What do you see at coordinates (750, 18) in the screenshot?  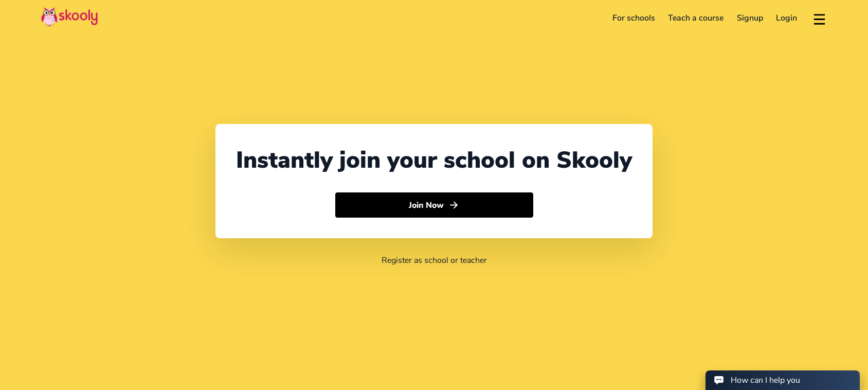 I see `a: Signup` at bounding box center [750, 18].